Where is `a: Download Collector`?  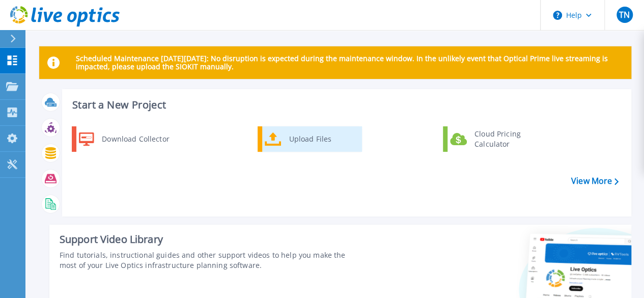 a: Download Collector is located at coordinates (124, 139).